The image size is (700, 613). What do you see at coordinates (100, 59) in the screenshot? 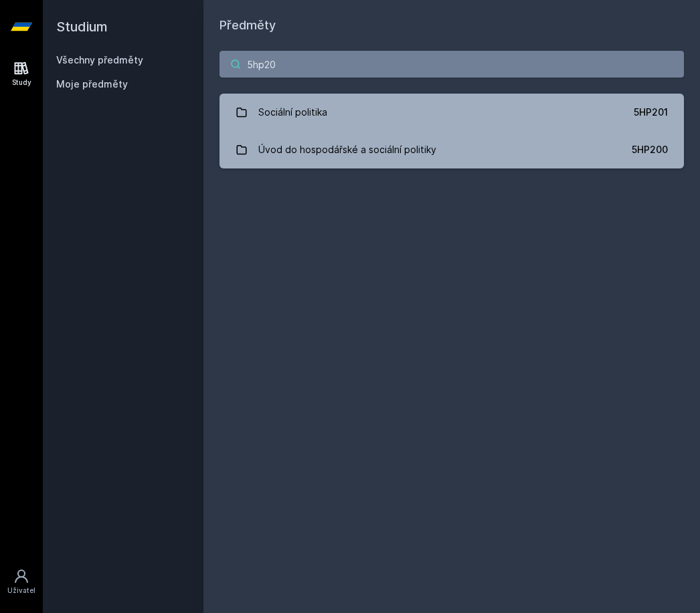
I see `a: Všechny předměty` at bounding box center [100, 59].